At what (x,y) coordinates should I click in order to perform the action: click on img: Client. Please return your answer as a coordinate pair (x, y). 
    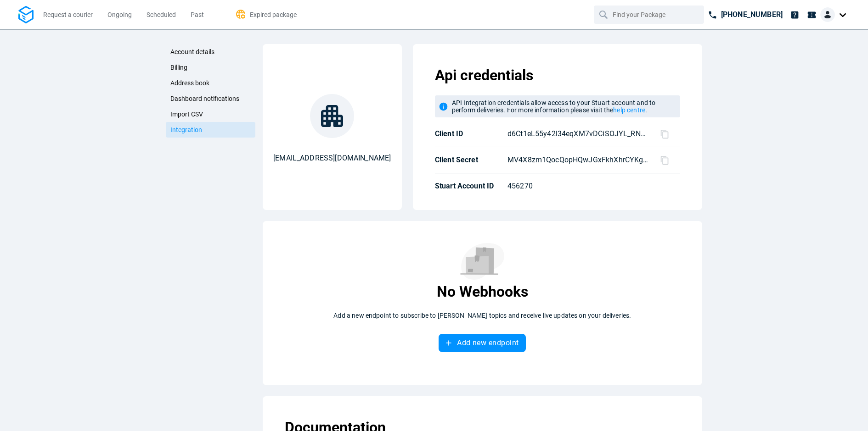
    Looking at the image, I should click on (827, 15).